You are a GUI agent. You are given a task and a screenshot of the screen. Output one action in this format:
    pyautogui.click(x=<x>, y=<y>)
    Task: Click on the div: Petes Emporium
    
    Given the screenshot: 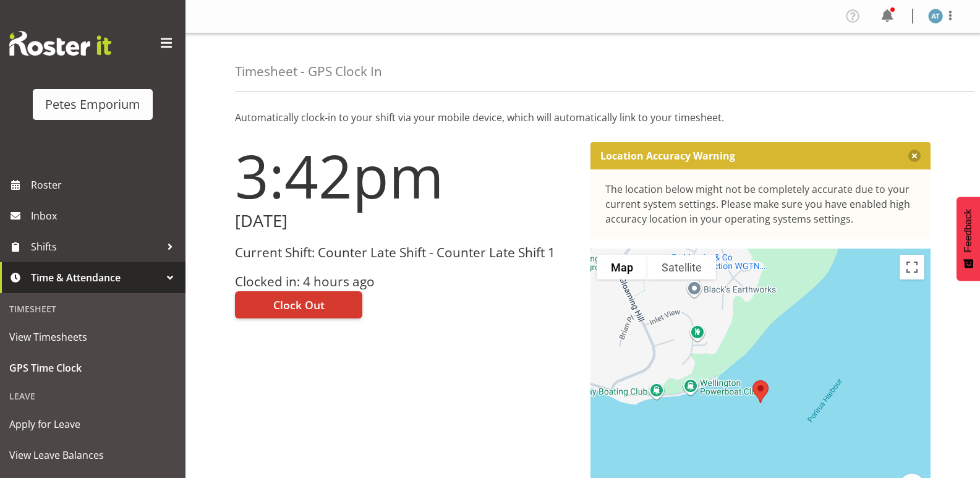 What is the action you would take?
    pyautogui.click(x=93, y=105)
    